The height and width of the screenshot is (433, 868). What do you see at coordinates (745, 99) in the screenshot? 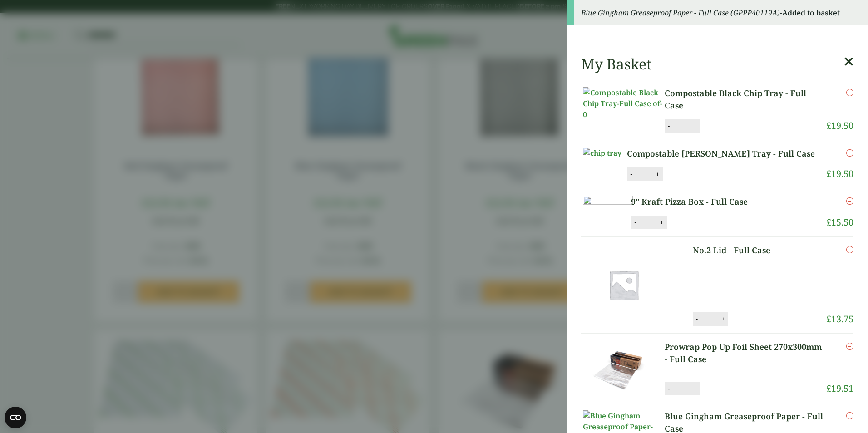
I see `a: Compostable Black Chip Tray - Full Case` at bounding box center [745, 99].